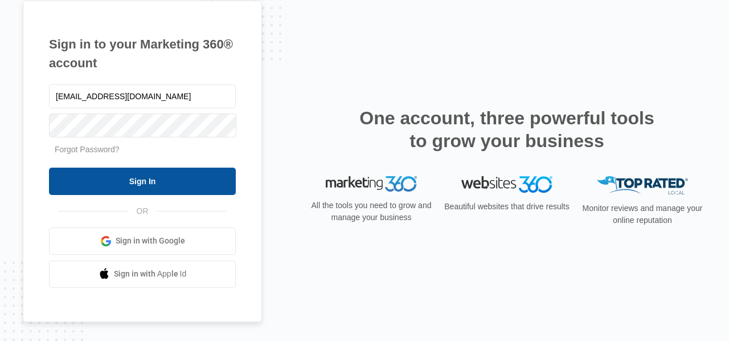 This screenshot has height=341, width=729. What do you see at coordinates (142, 211) in the screenshot?
I see `span: OR` at bounding box center [142, 211].